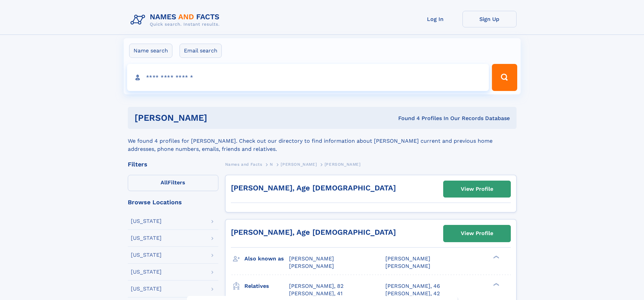 The height and width of the screenshot is (300, 644). What do you see at coordinates (150, 50) in the screenshot?
I see `label: Name search` at bounding box center [150, 50].